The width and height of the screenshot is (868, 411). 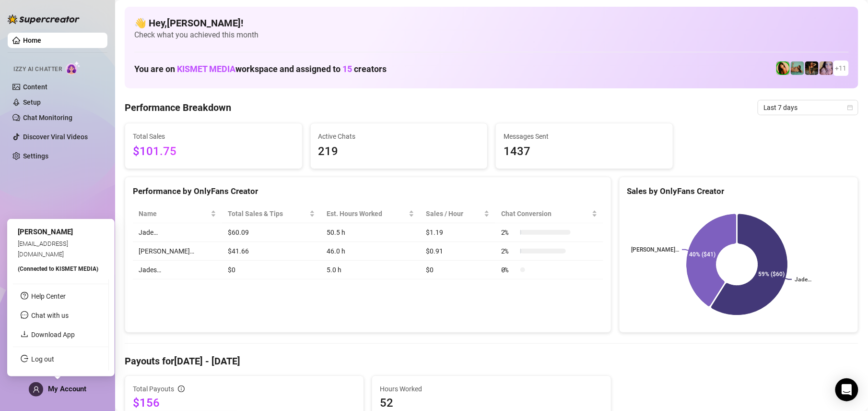 I want to click on span: user, so click(x=36, y=389).